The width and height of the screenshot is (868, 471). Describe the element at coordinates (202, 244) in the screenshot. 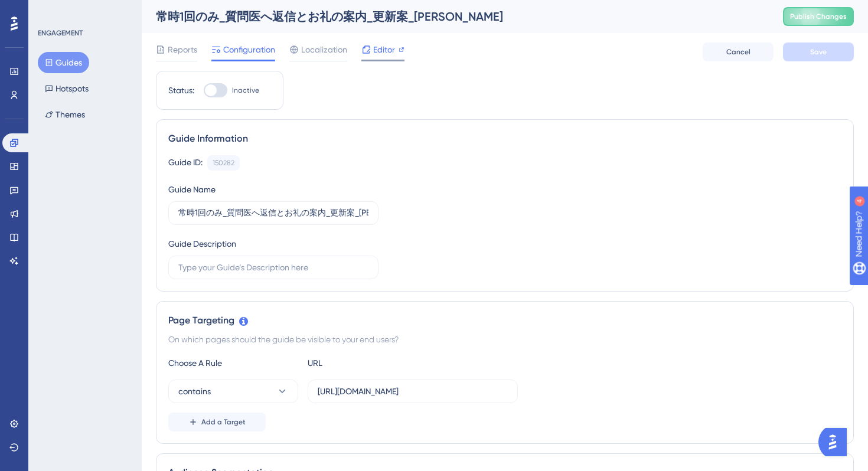

I see `div: Guide Description` at that location.